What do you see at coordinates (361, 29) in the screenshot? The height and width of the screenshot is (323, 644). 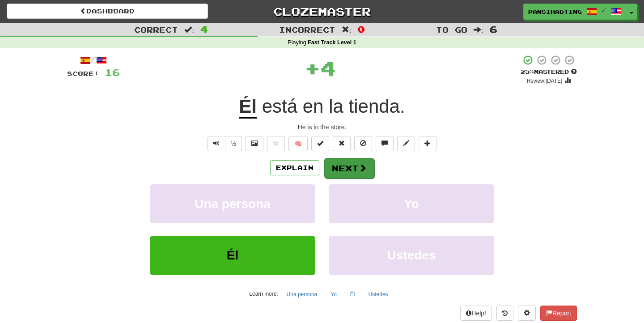 I see `span: 0` at bounding box center [361, 29].